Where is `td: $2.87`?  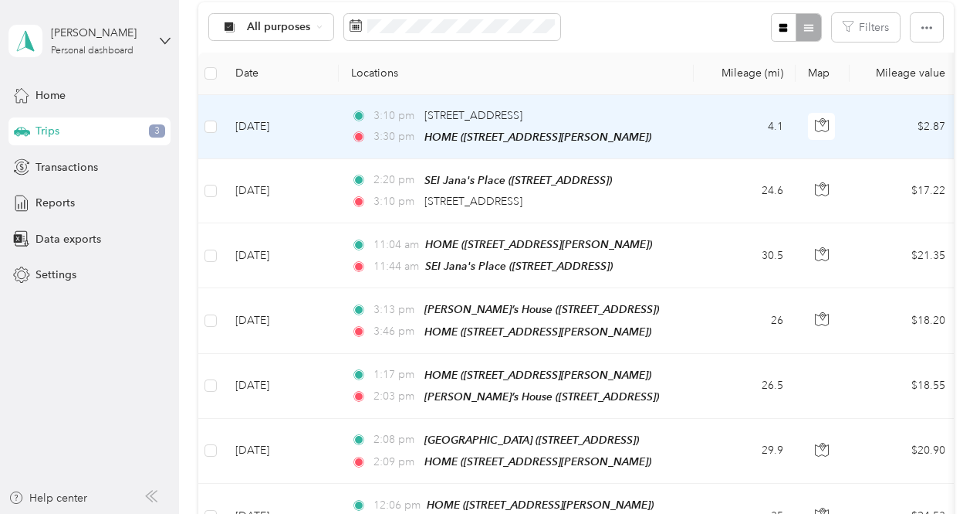 td: $2.87 is located at coordinates (904, 126).